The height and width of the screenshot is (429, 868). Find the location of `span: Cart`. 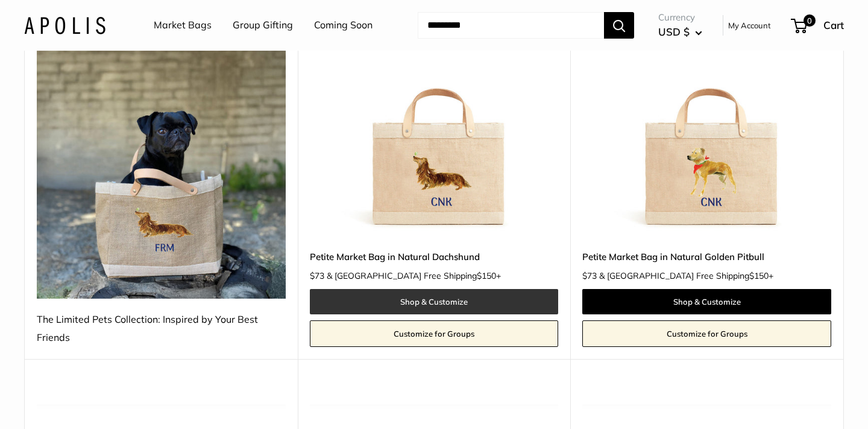

span: Cart is located at coordinates (834, 25).